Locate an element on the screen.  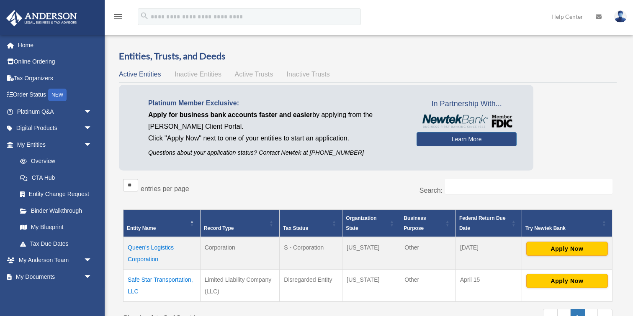
a: Online Learningarrow_drop_down is located at coordinates (55, 294).